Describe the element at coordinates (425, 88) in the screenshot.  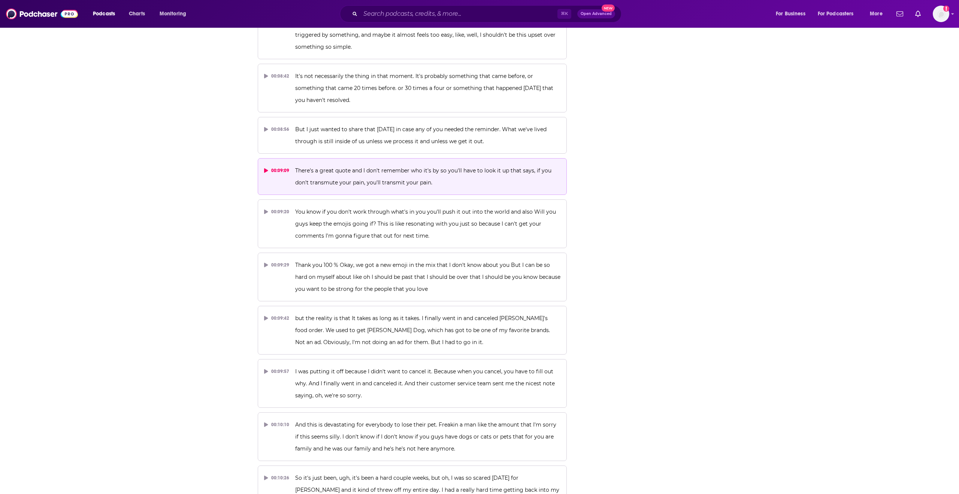
I see `span: It's not necessarily the thing in that moment. It's probably something that came before, or somet...` at that location.